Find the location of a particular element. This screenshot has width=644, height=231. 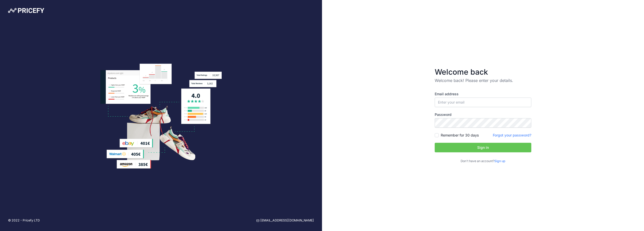

img: Pricefy is located at coordinates (26, 11).